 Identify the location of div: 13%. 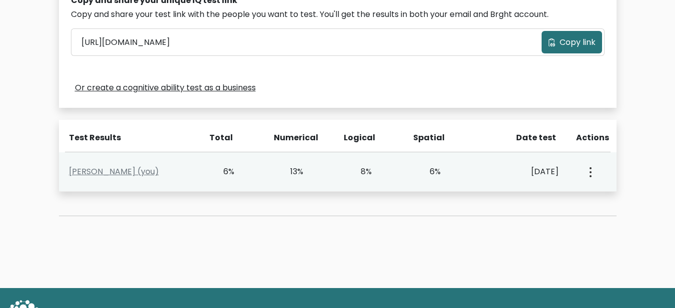
(289, 172).